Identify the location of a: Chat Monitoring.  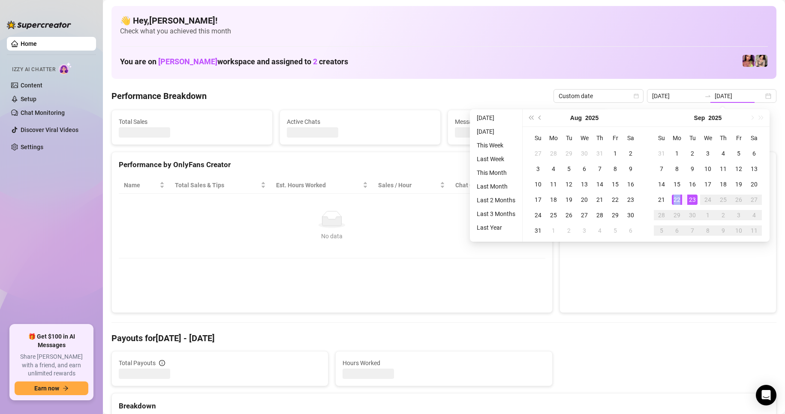
(42, 113).